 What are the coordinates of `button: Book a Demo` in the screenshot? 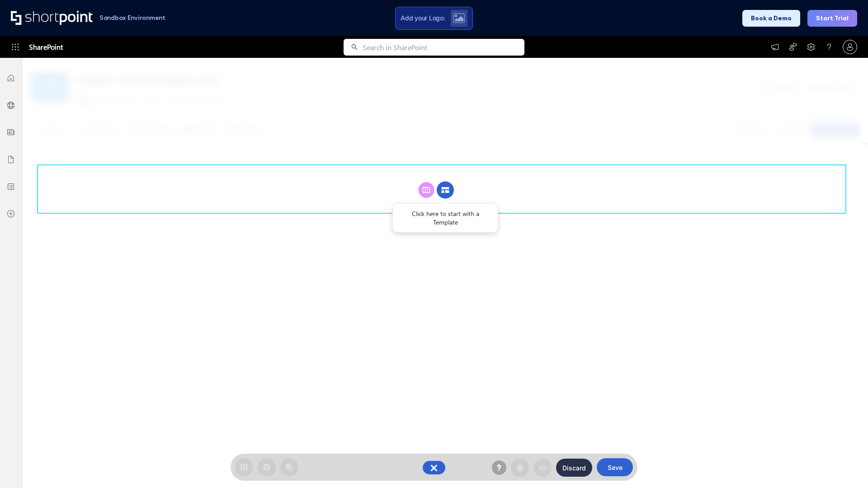 It's located at (771, 18).